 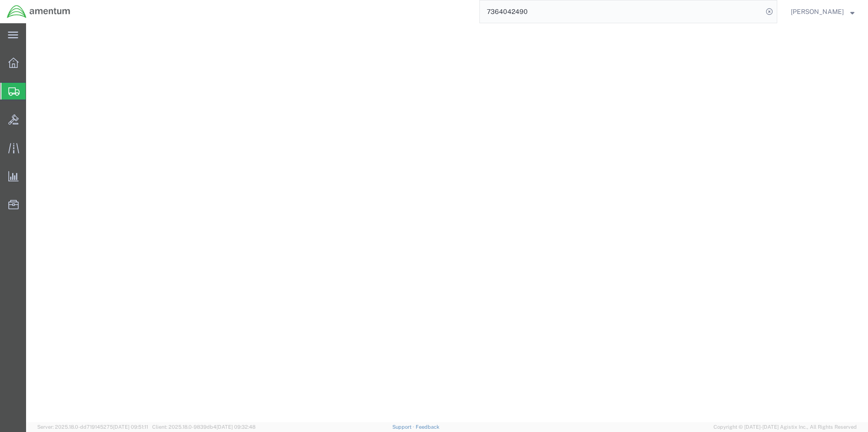 What do you see at coordinates (621, 12) in the screenshot?
I see `input: Search for shipment number, reference number` at bounding box center [621, 12].